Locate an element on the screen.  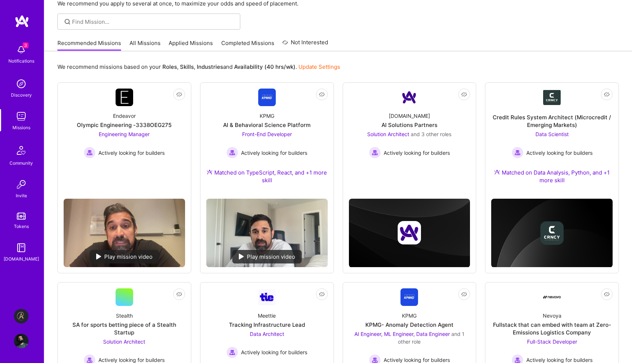
div: Matched on TypeScript, React, and +1 more skill is located at coordinates (267, 176).